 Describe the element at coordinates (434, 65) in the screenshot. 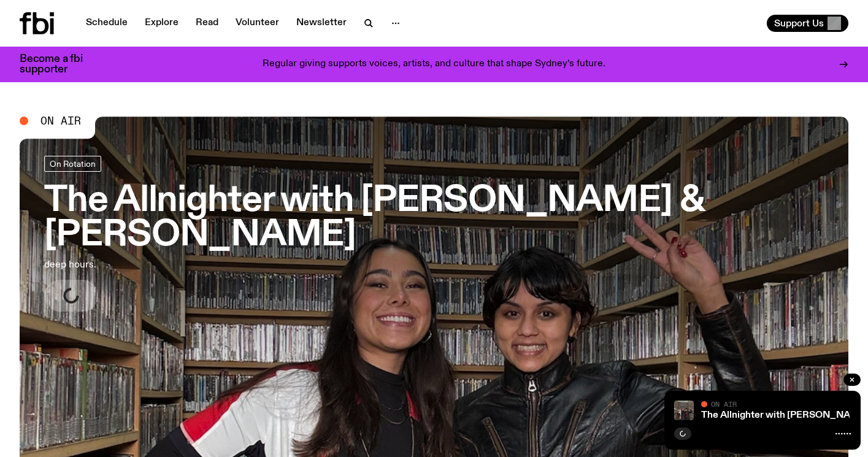

I see `p: Regular giving supports voices, artists, and culture that shape Sydney’s future.` at that location.